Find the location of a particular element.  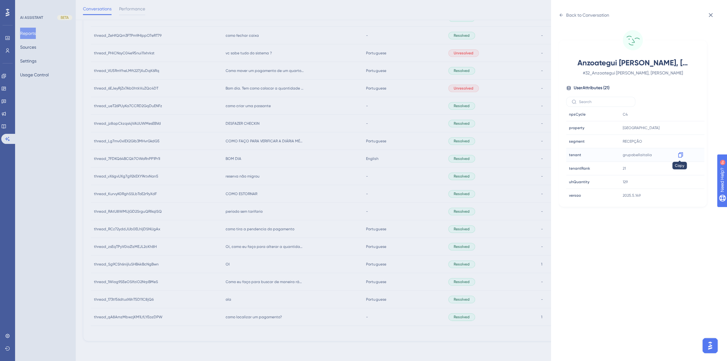

input: Search is located at coordinates (604, 102).